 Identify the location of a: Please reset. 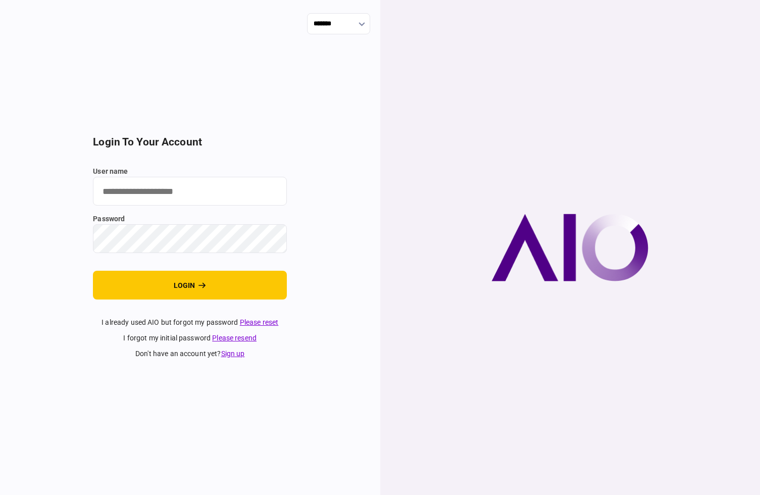
(259, 322).